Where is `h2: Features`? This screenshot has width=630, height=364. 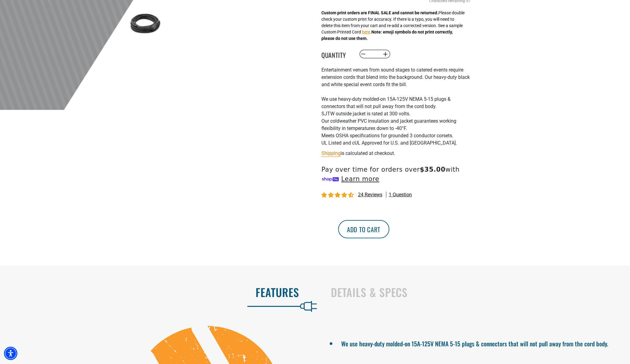 h2: Features is located at coordinates (156, 292).